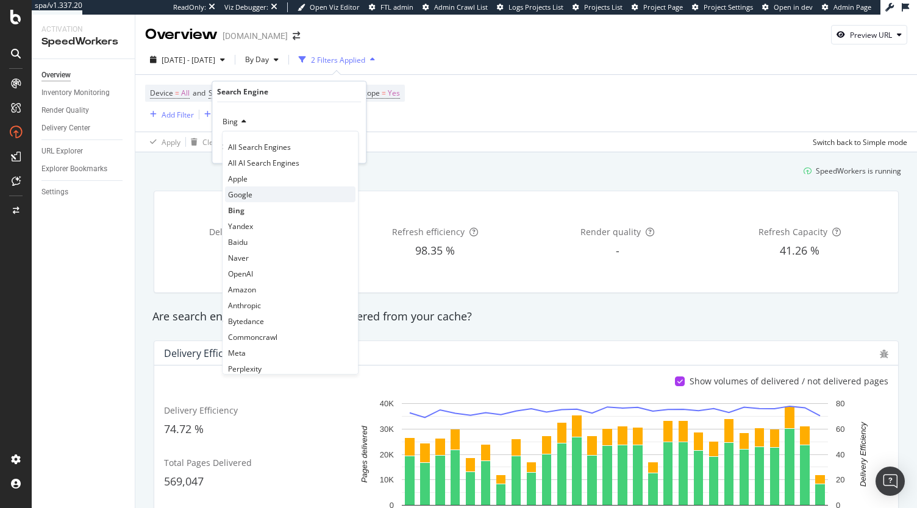  Describe the element at coordinates (236, 148) in the screenshot. I see `button: Cancel` at that location.